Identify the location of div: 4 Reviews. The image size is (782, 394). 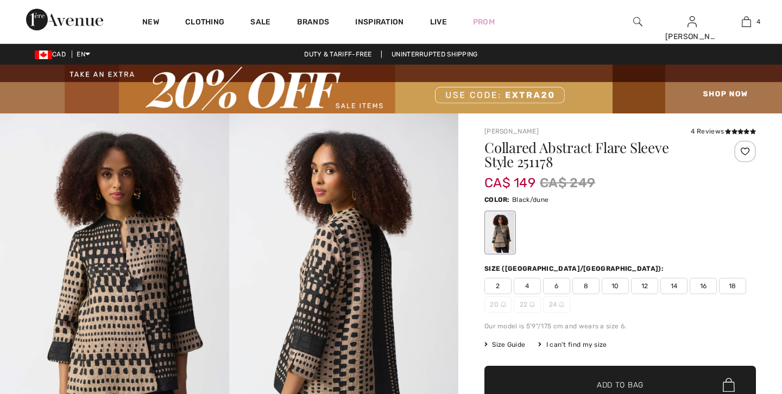
(724, 131).